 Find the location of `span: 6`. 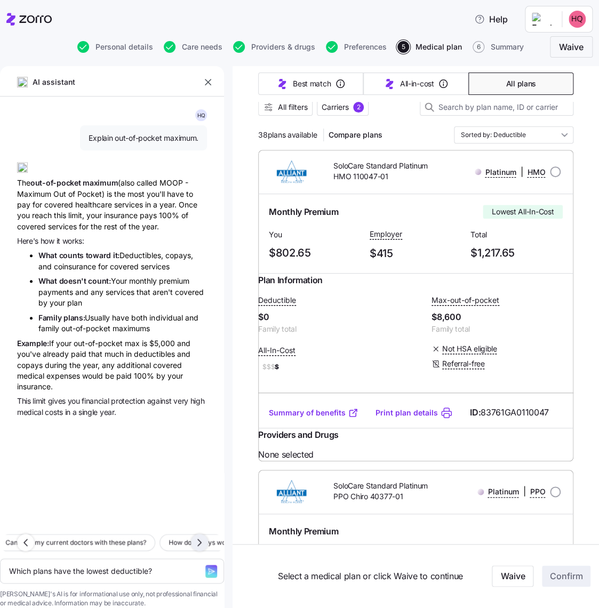

span: 6 is located at coordinates (479, 47).